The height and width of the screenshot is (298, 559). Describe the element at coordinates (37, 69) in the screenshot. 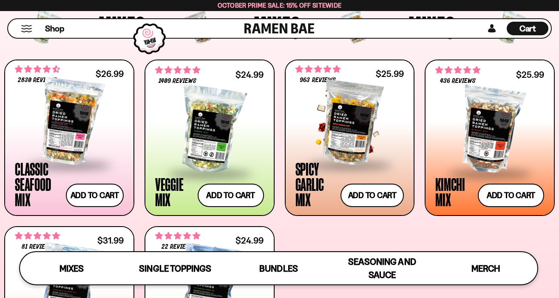

I see `span: 4.68 stars` at that location.